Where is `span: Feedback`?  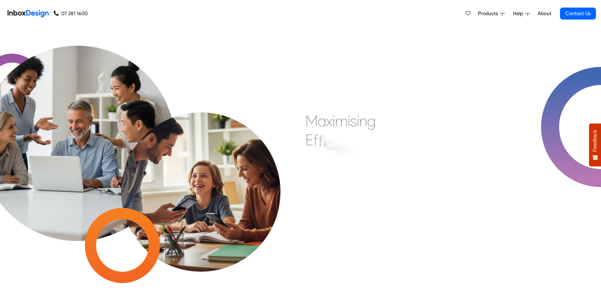 span: Feedback is located at coordinates (595, 141).